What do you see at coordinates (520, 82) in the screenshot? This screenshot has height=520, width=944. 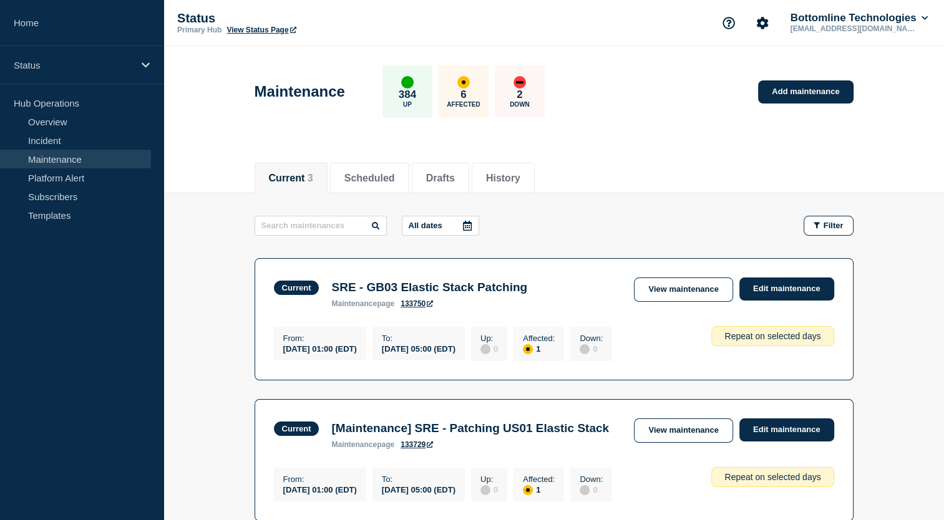 I see `div: down` at bounding box center [520, 82].